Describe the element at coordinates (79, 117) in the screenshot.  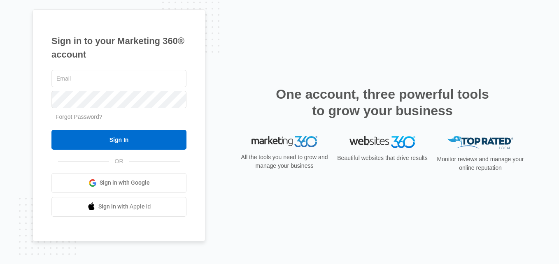
I see `a: Forgot Password?` at that location.